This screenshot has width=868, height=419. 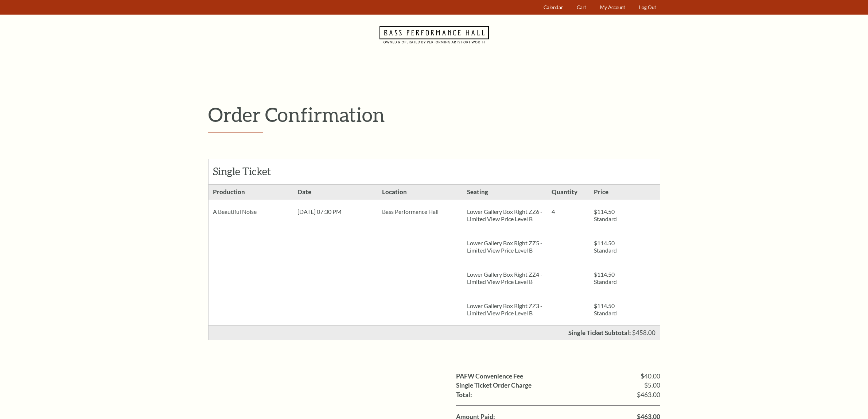 I want to click on a: My Account, so click(x=613, y=7).